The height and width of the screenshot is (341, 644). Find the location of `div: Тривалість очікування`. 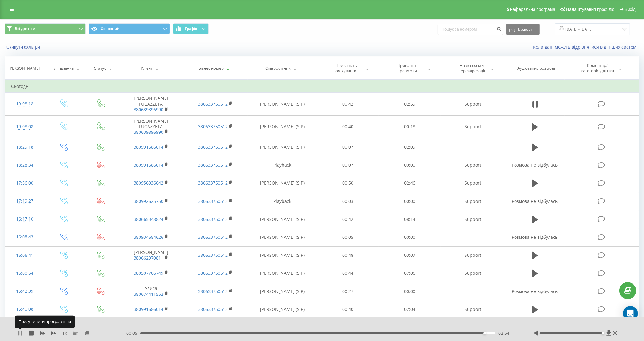

div: Тривалість очікування is located at coordinates (347, 68).